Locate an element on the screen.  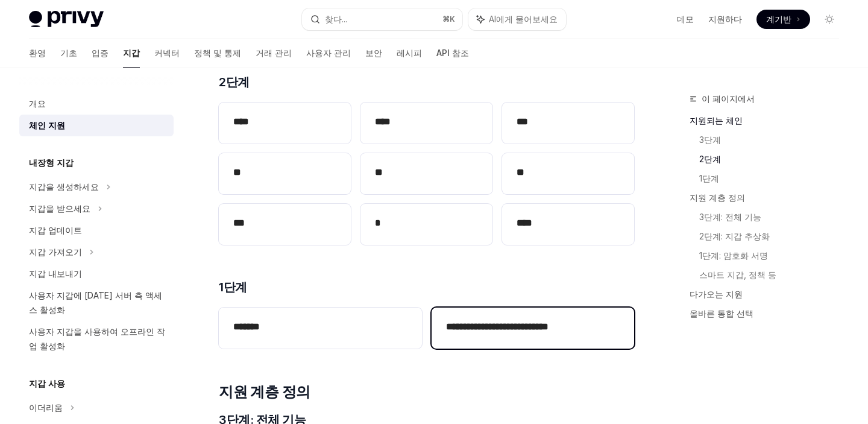
font: AI에게 물어보세요 is located at coordinates (523, 19).